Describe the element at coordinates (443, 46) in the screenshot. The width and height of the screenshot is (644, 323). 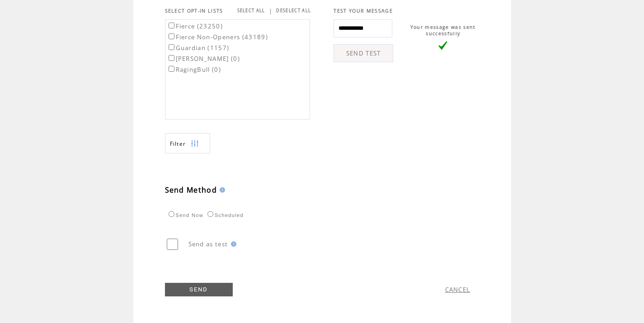
I see `img: vLarge.png` at that location.